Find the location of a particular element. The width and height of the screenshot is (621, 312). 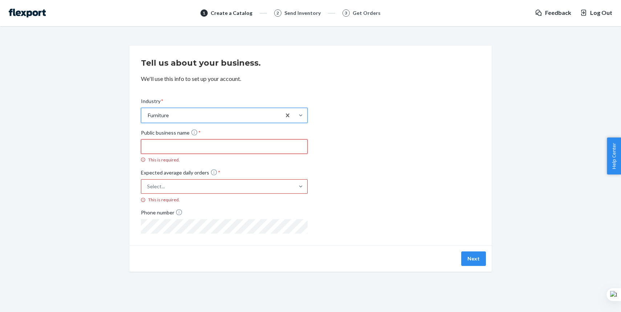

span: Expected average daily orders is located at coordinates (180, 174).